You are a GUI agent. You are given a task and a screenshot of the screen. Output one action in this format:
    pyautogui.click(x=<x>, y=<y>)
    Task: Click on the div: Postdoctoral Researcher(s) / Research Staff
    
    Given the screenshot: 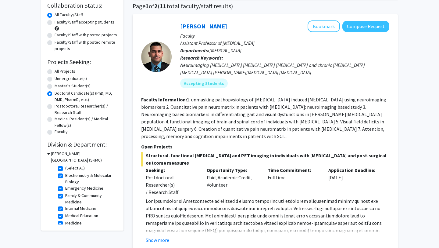 What is the action you would take?
    pyautogui.click(x=172, y=185)
    